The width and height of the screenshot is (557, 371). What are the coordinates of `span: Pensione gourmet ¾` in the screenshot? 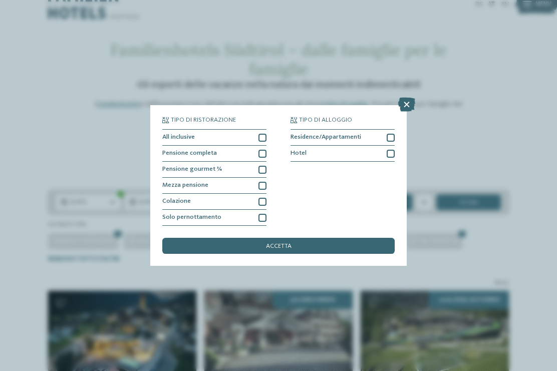 It's located at (192, 169).